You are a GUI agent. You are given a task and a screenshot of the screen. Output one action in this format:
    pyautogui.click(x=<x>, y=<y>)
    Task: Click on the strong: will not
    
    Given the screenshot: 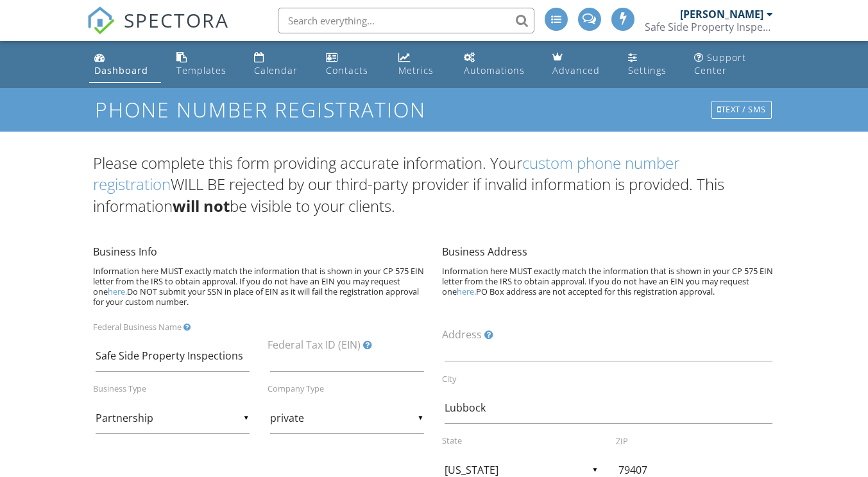 What is the action you would take?
    pyautogui.click(x=201, y=206)
    